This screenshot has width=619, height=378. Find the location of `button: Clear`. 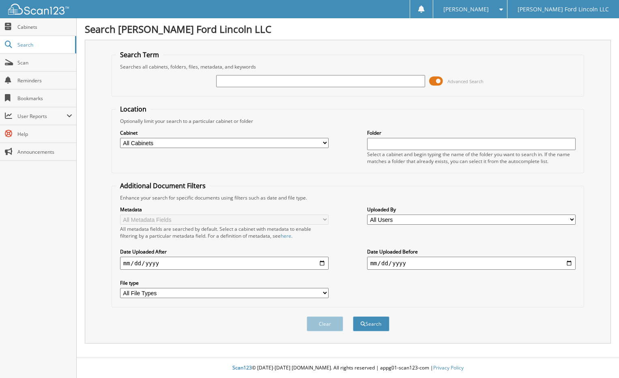

button: Clear is located at coordinates (325, 324).